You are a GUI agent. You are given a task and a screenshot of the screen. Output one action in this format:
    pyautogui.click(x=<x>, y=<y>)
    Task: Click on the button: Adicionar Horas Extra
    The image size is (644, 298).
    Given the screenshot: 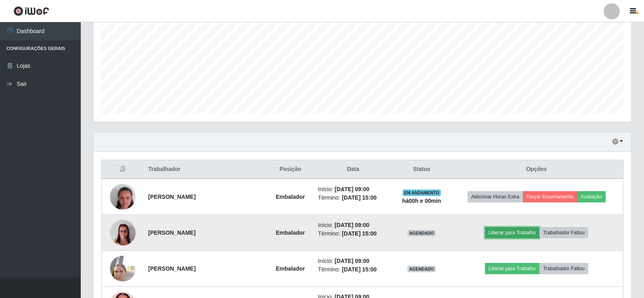 What is the action you would take?
    pyautogui.click(x=495, y=197)
    